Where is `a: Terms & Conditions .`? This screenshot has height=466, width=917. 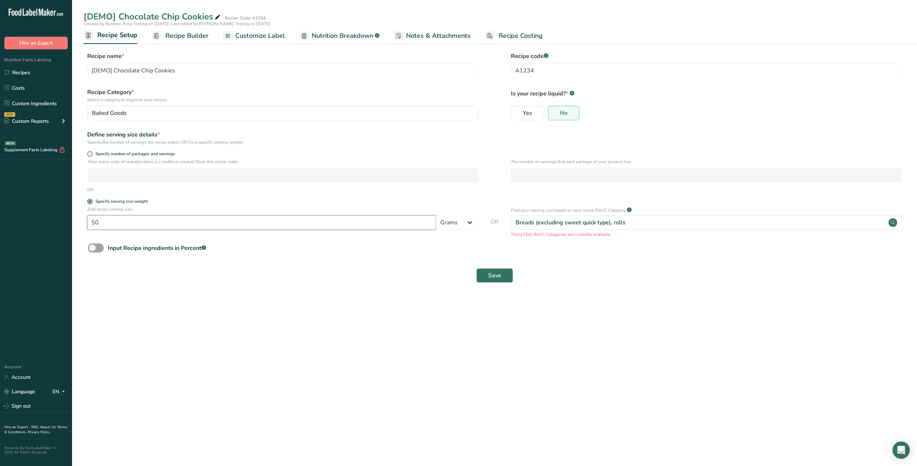
a: Terms & Conditions . is located at coordinates (36, 430).